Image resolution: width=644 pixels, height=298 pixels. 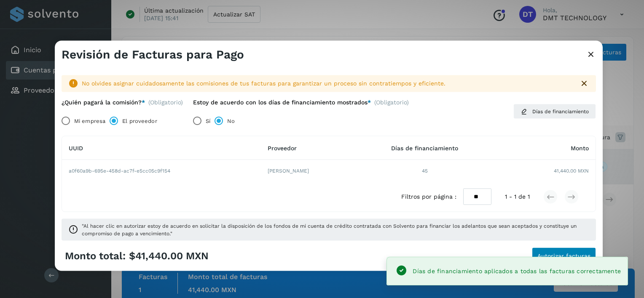 What do you see at coordinates (425, 171) in the screenshot?
I see `td: 45` at bounding box center [425, 171].